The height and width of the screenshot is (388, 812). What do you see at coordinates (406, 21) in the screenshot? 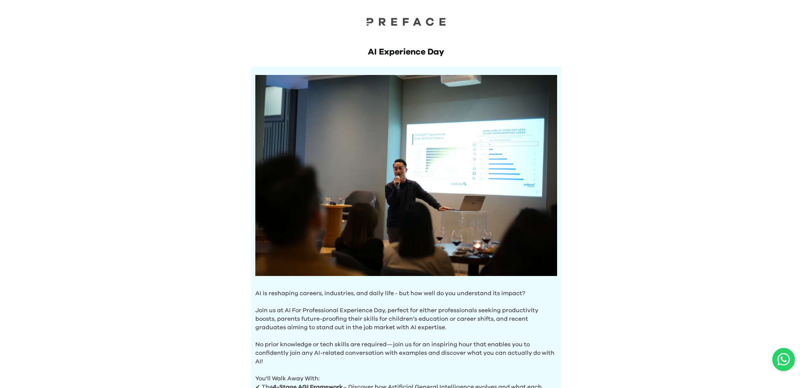
I see `img: Preface Logo` at bounding box center [406, 21].